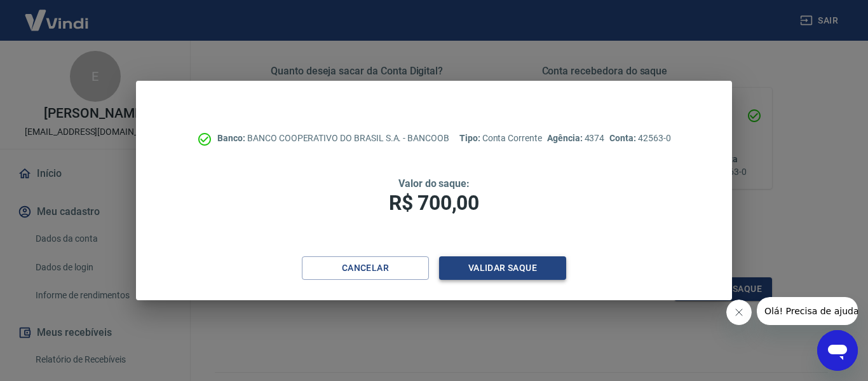 The height and width of the screenshot is (381, 868). What do you see at coordinates (500, 138) in the screenshot?
I see `p: Conta Corrente` at bounding box center [500, 138].